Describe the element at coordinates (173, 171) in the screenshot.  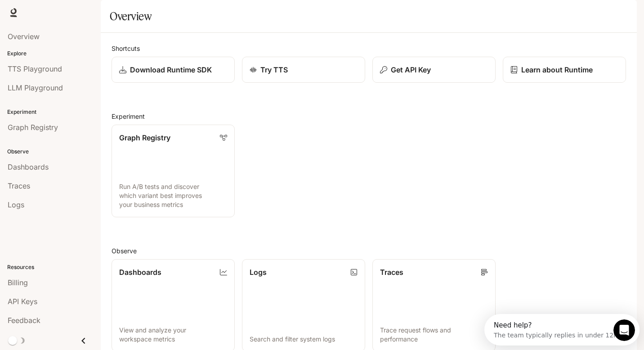
I see `a: Graph RegistryRun A/B tests and discover which variant best improves your business metrics` at that location.